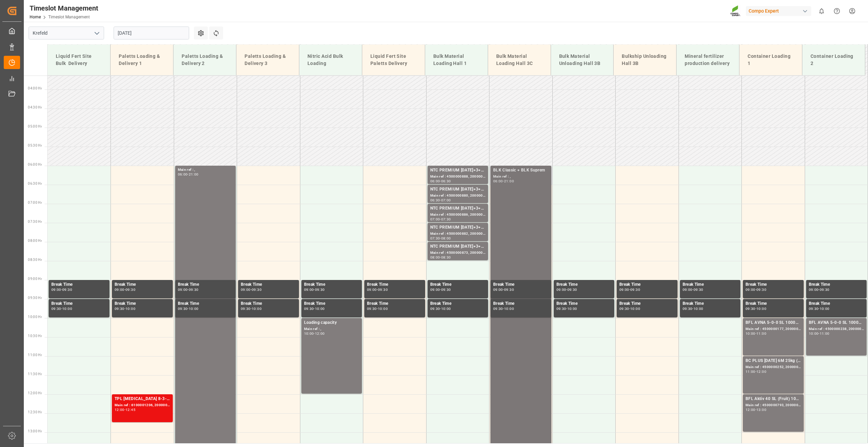 The width and height of the screenshot is (868, 447). What do you see at coordinates (332, 322) in the screenshot?
I see `div: Loading capacity` at bounding box center [332, 322].